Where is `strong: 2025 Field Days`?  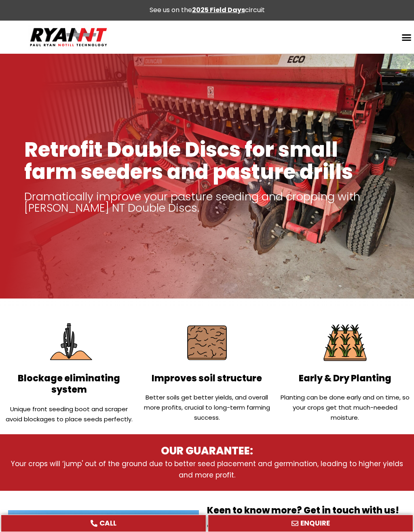 strong: 2025 Field Days is located at coordinates (218, 10).